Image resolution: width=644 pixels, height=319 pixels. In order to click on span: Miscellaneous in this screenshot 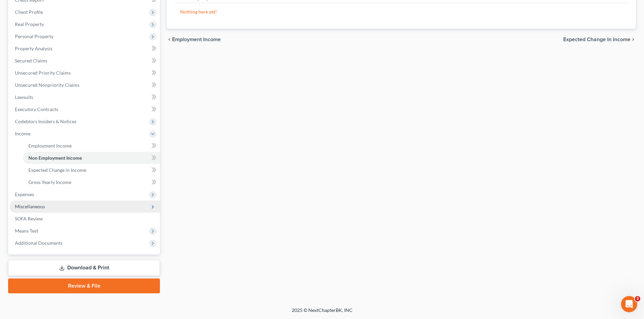, I will do `click(30, 207)`.